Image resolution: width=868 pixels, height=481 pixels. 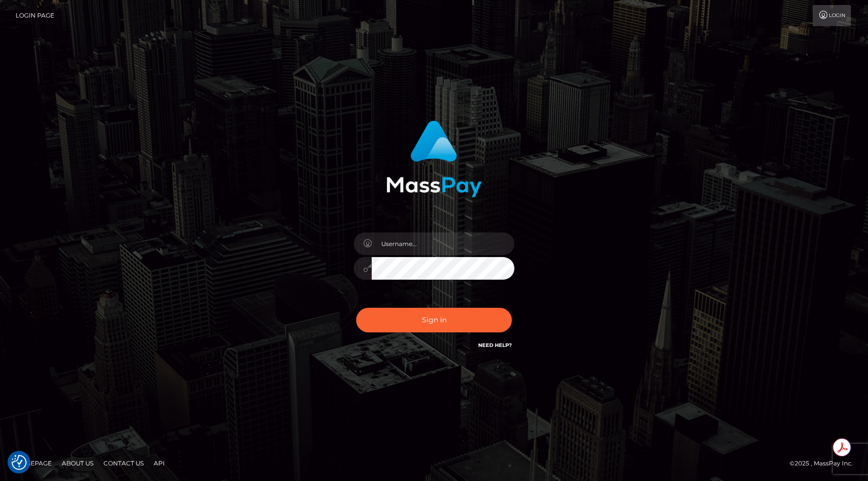 I want to click on a: Login, so click(x=832, y=16).